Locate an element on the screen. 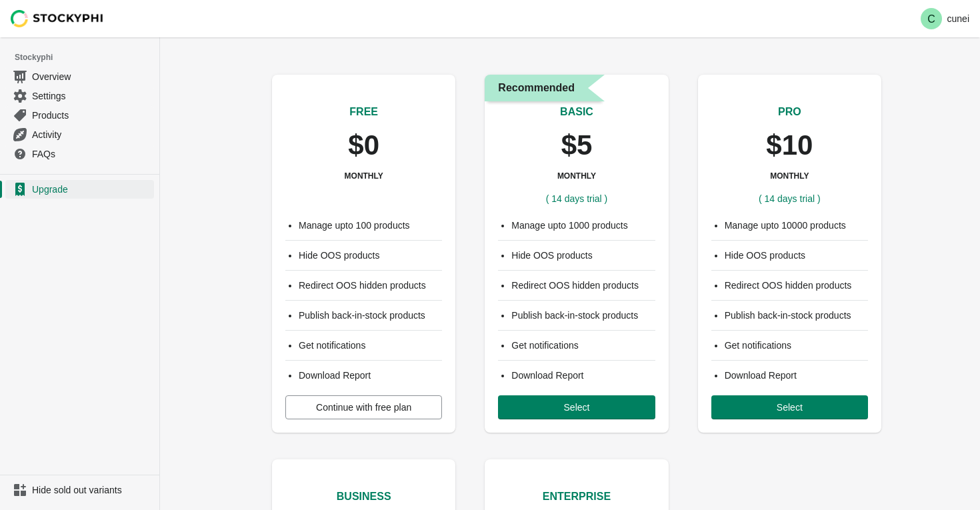 This screenshot has width=980, height=510. span: FREE is located at coordinates (363, 111).